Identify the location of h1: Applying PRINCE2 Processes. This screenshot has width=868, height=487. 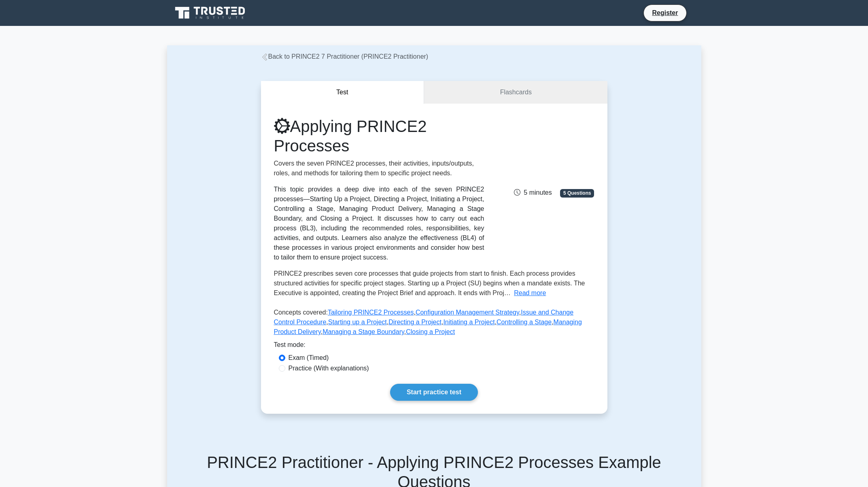
(379, 136).